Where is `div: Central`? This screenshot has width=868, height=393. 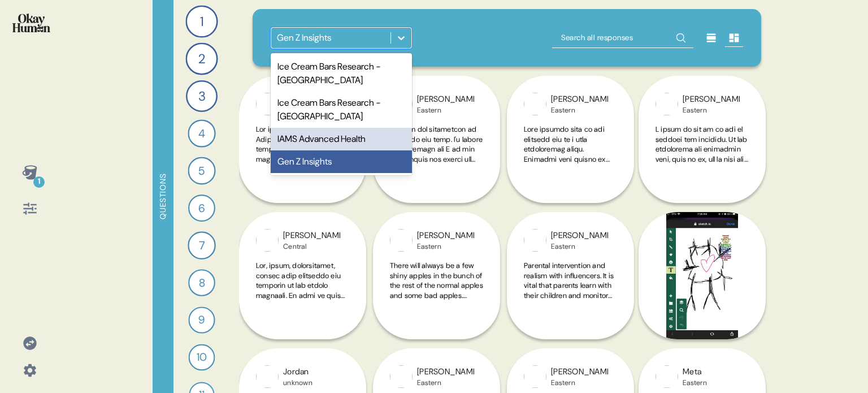 div: Central is located at coordinates (312, 246).